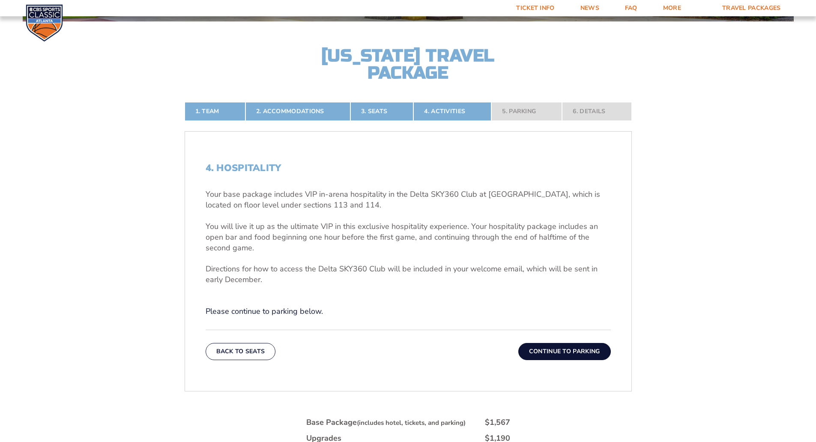 This screenshot has height=442, width=816. What do you see at coordinates (408, 237) in the screenshot?
I see `p: You will live it up as the ultimate VIP in this exclusive hospitality experience. Your hospitalit...` at bounding box center [408, 237].